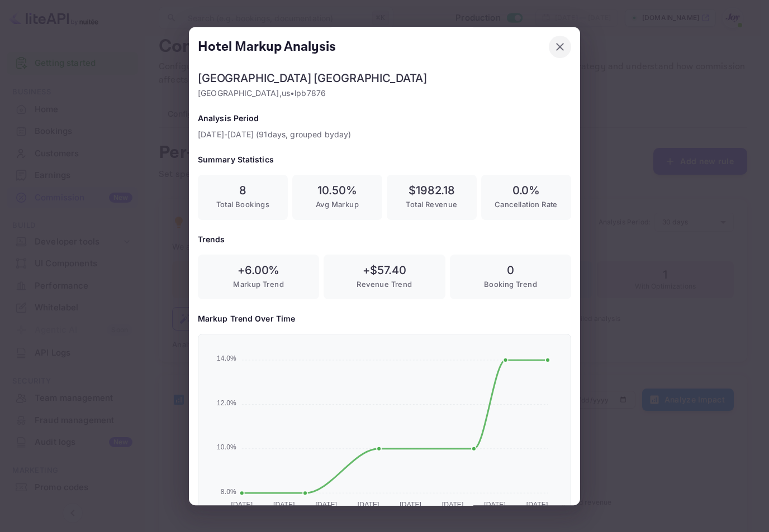  Describe the element at coordinates (510, 284) in the screenshot. I see `span: Booking Trend` at that location.